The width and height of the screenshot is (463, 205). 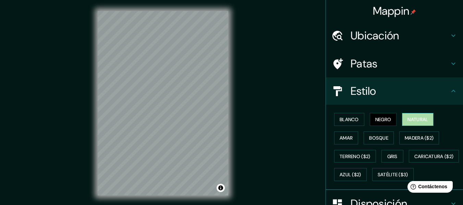 I want to click on div: Patas, so click(x=394, y=64).